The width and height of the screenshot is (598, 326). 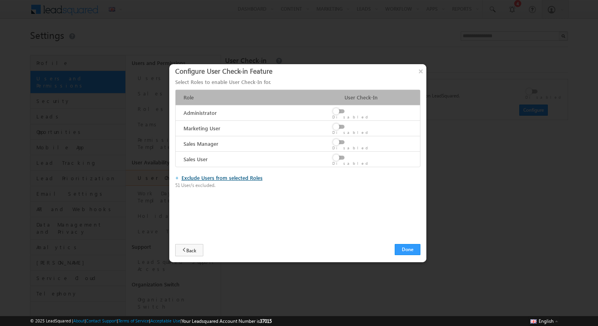 What do you see at coordinates (79, 320) in the screenshot?
I see `a: About` at bounding box center [79, 320].